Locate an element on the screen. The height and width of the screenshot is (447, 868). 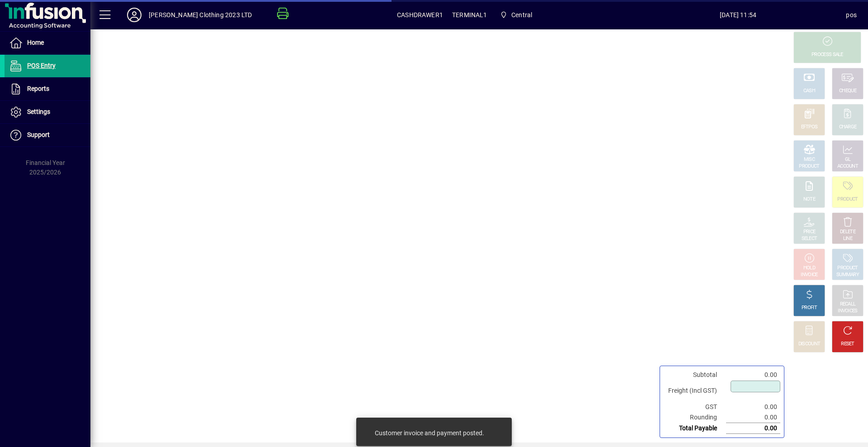
span: TERMINAL1 is located at coordinates (470, 15).